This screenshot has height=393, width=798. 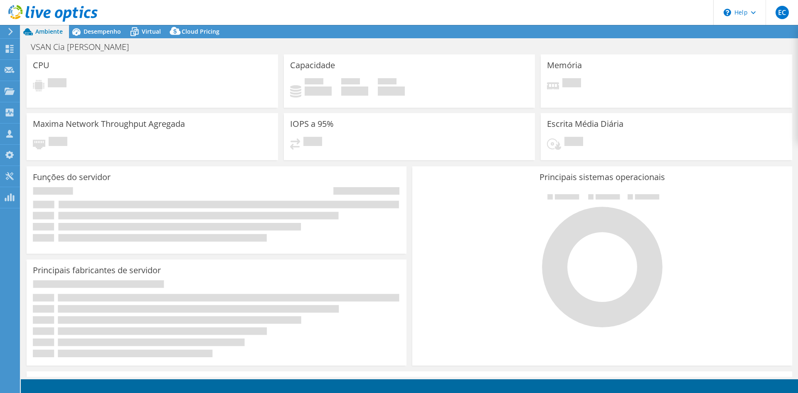 What do you see at coordinates (350, 82) in the screenshot?
I see `span: Disponível` at bounding box center [350, 82].